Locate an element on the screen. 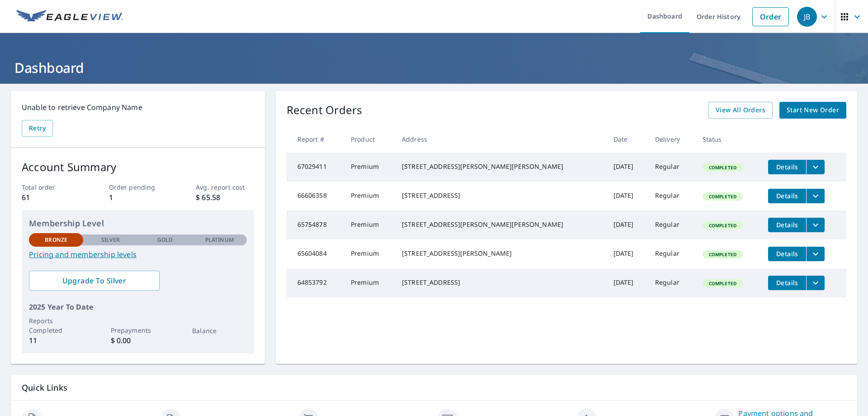 Image resolution: width=868 pixels, height=416 pixels. span: Upgrade To Silver is located at coordinates (94, 281).